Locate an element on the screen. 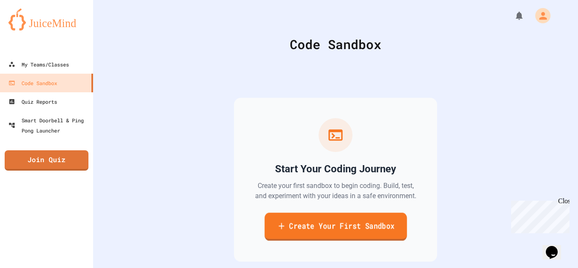 Image resolution: width=578 pixels, height=268 pixels. p: Create your first sandbox to begin coding. Build, test, and experiment with your ideas in a safe ... is located at coordinates (335, 191).